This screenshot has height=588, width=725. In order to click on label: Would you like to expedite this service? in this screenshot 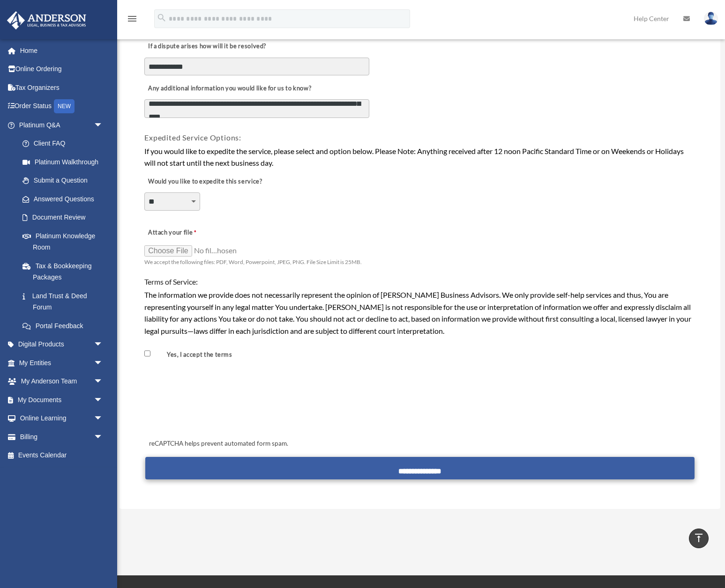, I will do `click(204, 181)`.